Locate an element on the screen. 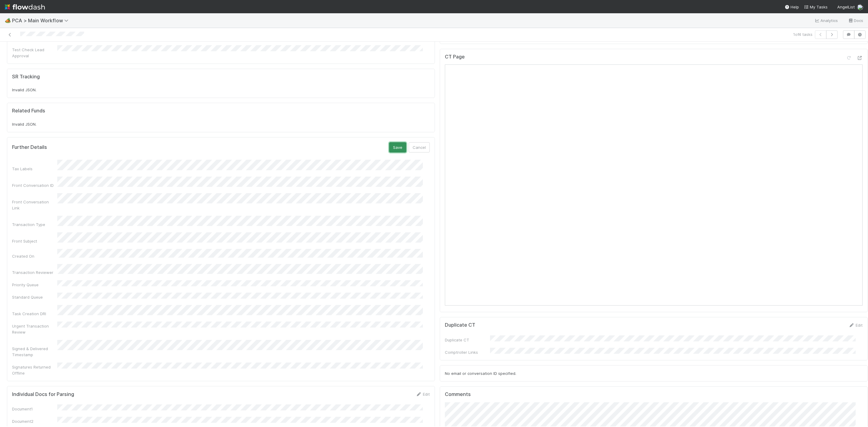  span: My Tasks is located at coordinates (815, 7).